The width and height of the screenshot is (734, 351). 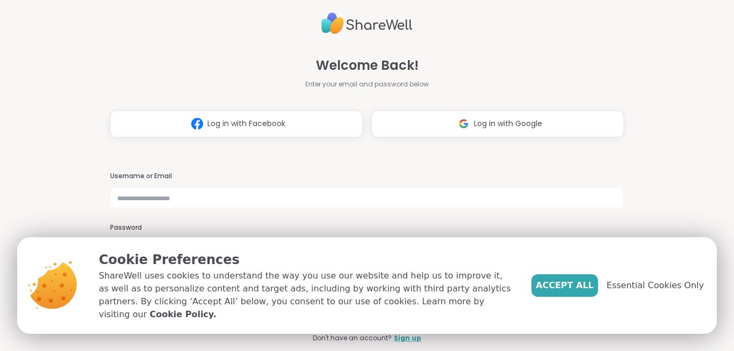 I want to click on span: Accept All, so click(x=565, y=286).